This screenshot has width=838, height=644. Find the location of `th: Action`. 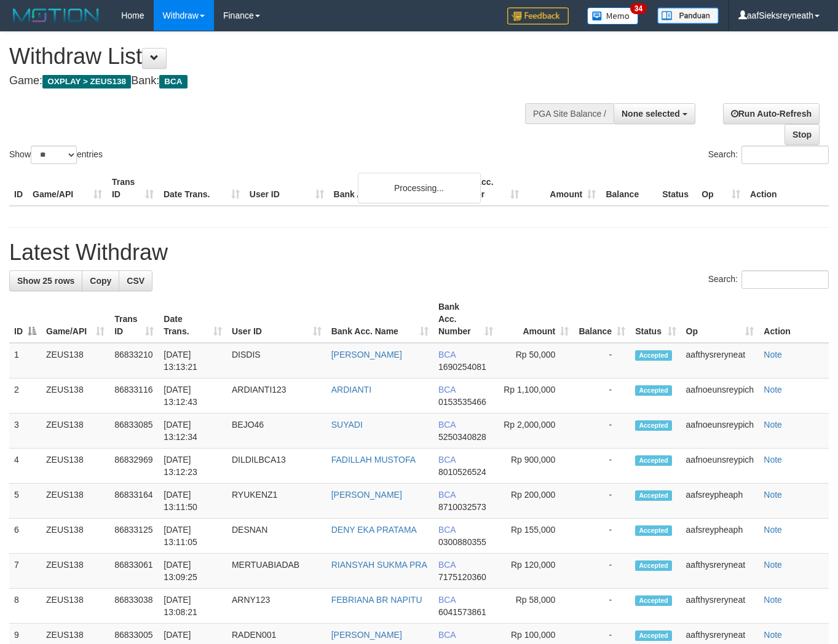

th: Action is located at coordinates (787, 188).